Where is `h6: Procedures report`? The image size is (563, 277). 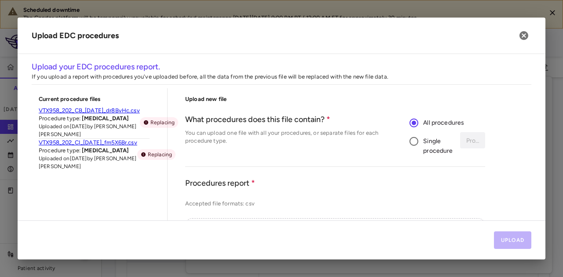
h6: Procedures report is located at coordinates (335, 183).